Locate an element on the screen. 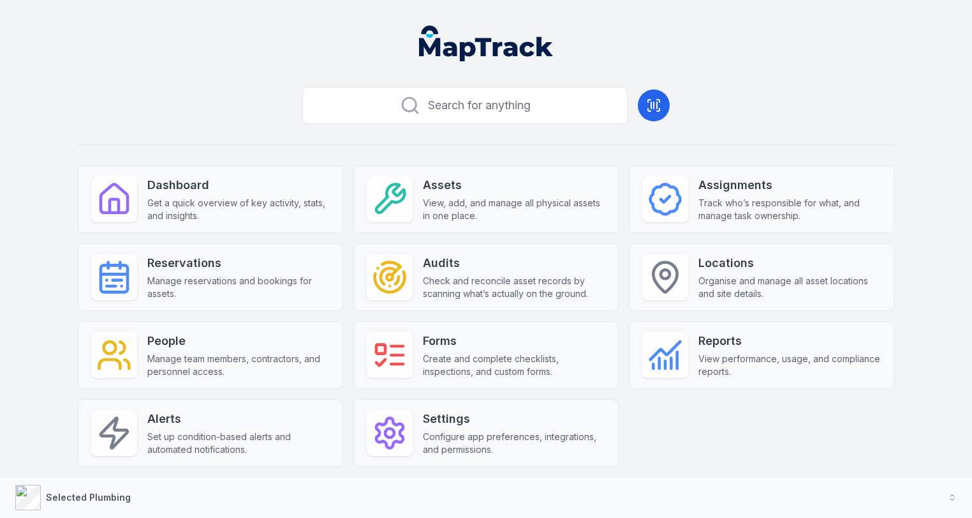 The image size is (972, 518). span: View performance, usage, and compliance reports. is located at coordinates (790, 365).